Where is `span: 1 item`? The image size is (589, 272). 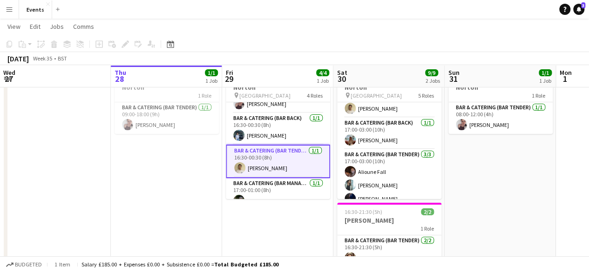 span: 1 item is located at coordinates (62, 264).